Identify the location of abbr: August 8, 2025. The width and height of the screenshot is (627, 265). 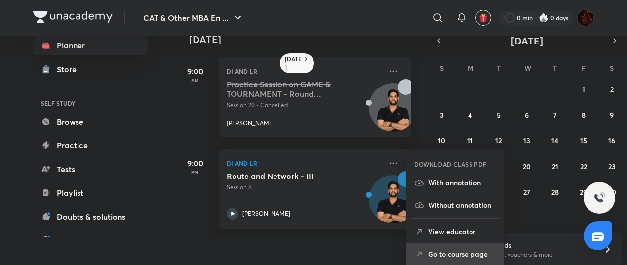
(584, 115).